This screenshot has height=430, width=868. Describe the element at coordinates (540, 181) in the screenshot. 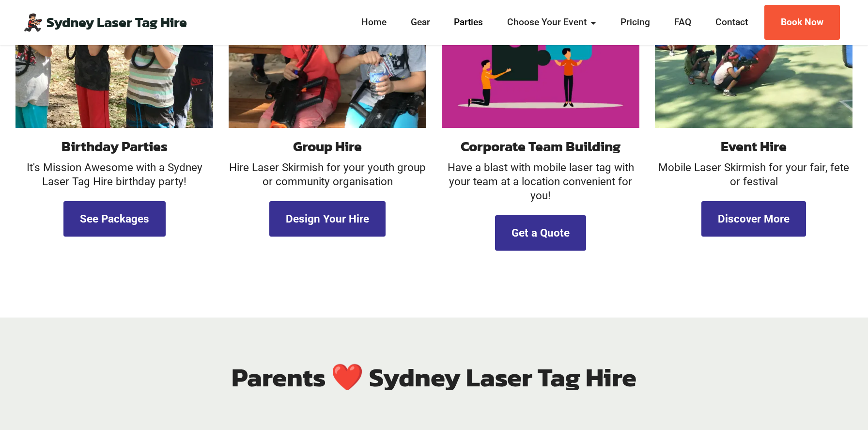

I see `p: Have a blast with mobile laser tag with your team at a location convenient for you!` at that location.